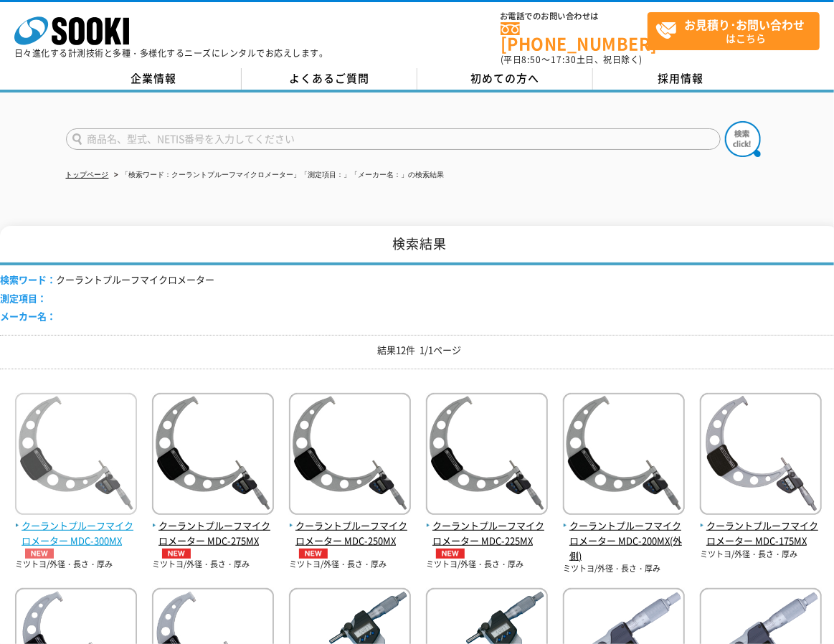  Describe the element at coordinates (76, 455) in the screenshot. I see `img: MDC-300MX` at that location.